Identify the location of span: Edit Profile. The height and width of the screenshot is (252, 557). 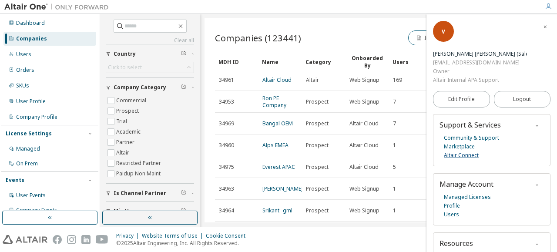
(461, 99).